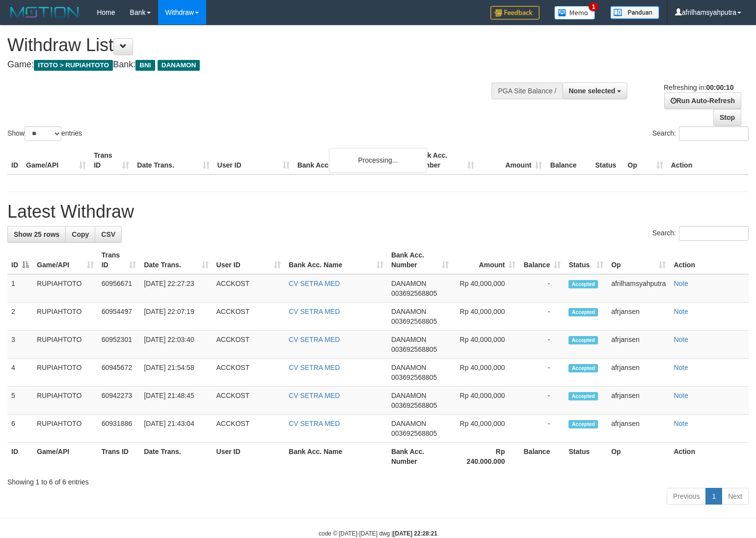  I want to click on th: Balance: activate to sort column ascending, so click(542, 260).